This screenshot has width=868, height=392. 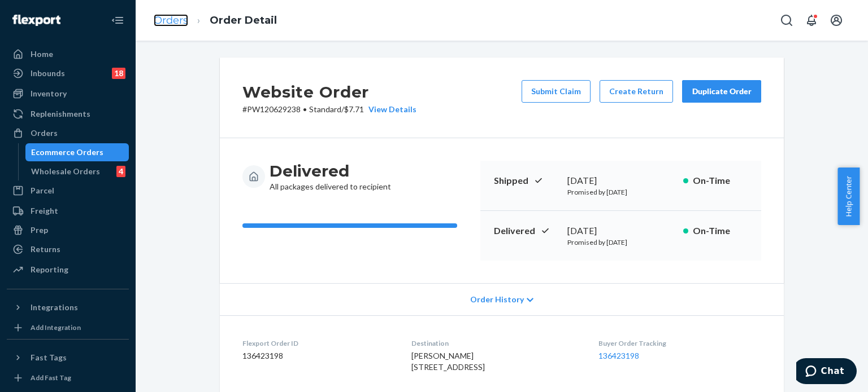 What do you see at coordinates (837, 21) in the screenshot?
I see `button: Open account menu` at bounding box center [837, 21].